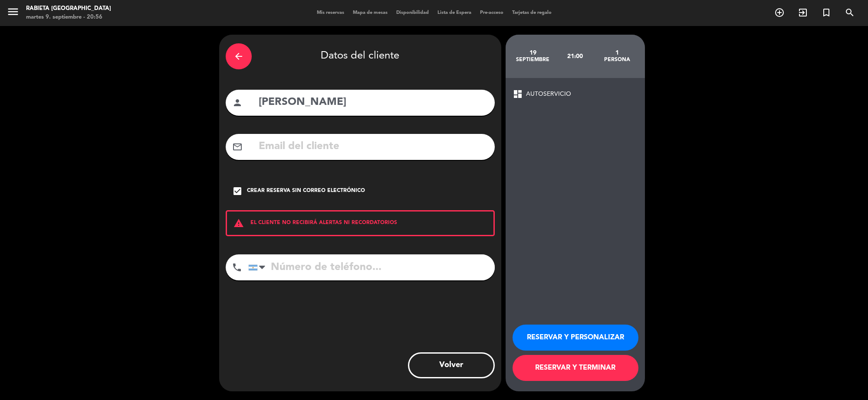 The height and width of the screenshot is (400, 868). What do you see at coordinates (531, 12) in the screenshot?
I see `span: Tarjetas de regalo` at bounding box center [531, 12].